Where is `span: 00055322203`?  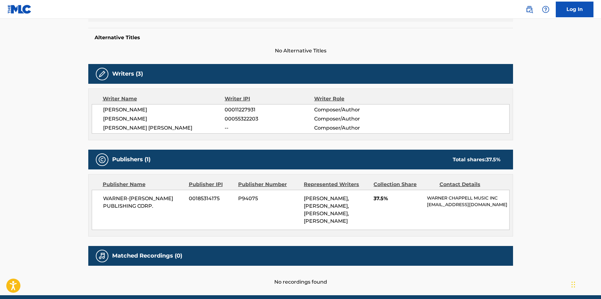
span: 00055322203 is located at coordinates (269, 119).